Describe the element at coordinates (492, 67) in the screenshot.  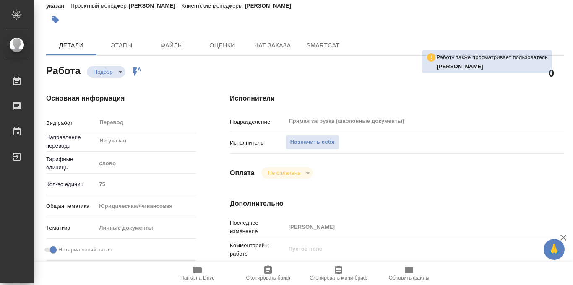
I see `p: Голубев Дмитрий` at that location.